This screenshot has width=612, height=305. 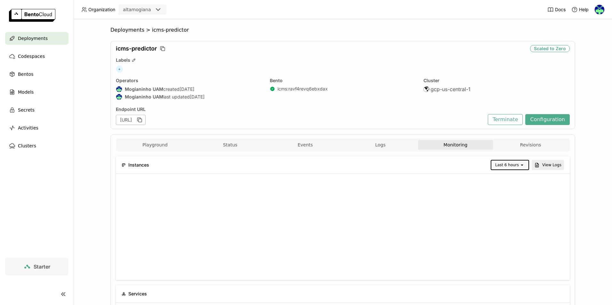 What do you see at coordinates (300, 109) in the screenshot?
I see `div: Endpoint URL` at bounding box center [300, 109].